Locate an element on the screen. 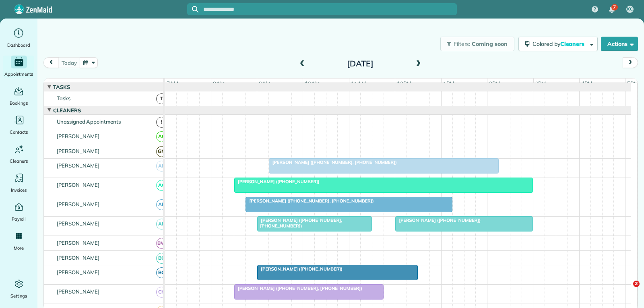  span: Settings is located at coordinates (19, 296).